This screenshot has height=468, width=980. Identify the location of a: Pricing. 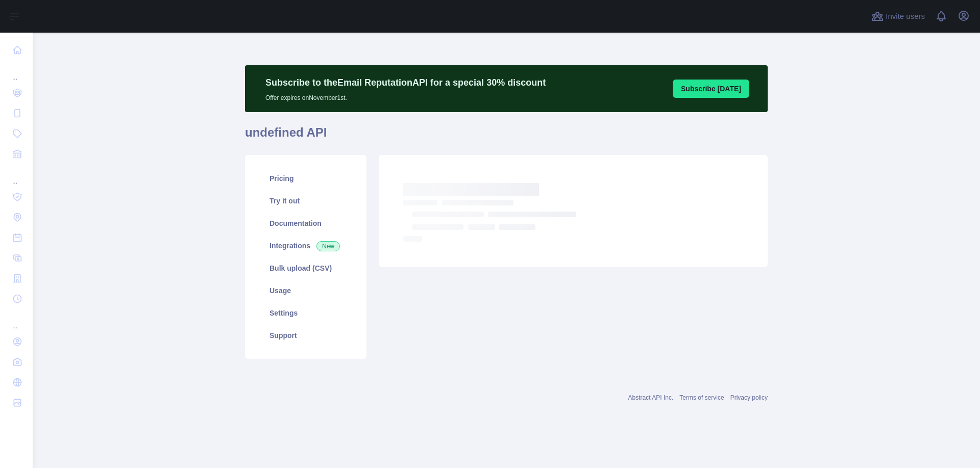
(305, 179).